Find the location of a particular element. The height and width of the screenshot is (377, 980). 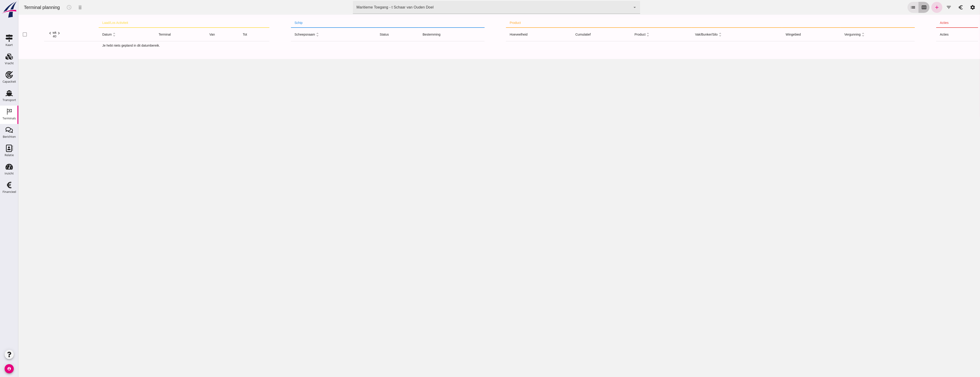

div: Maritieme Toegang - t Schaar van Ouden Doel is located at coordinates (377, 7).